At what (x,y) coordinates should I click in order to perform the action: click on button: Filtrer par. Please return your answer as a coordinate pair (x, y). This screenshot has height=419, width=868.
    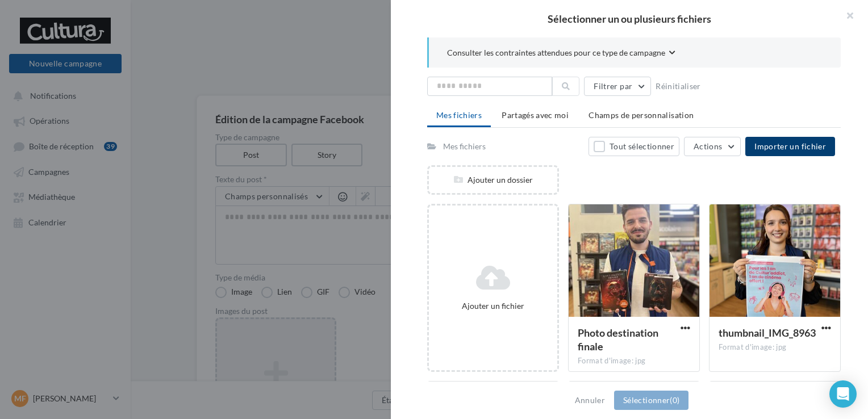
    Looking at the image, I should click on (617, 86).